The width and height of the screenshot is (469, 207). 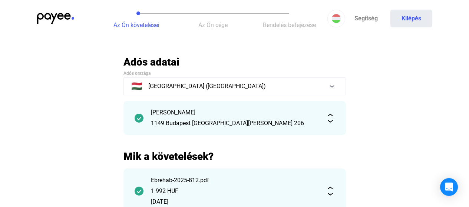 What do you see at coordinates (366, 19) in the screenshot?
I see `a: Segítség` at bounding box center [366, 19].